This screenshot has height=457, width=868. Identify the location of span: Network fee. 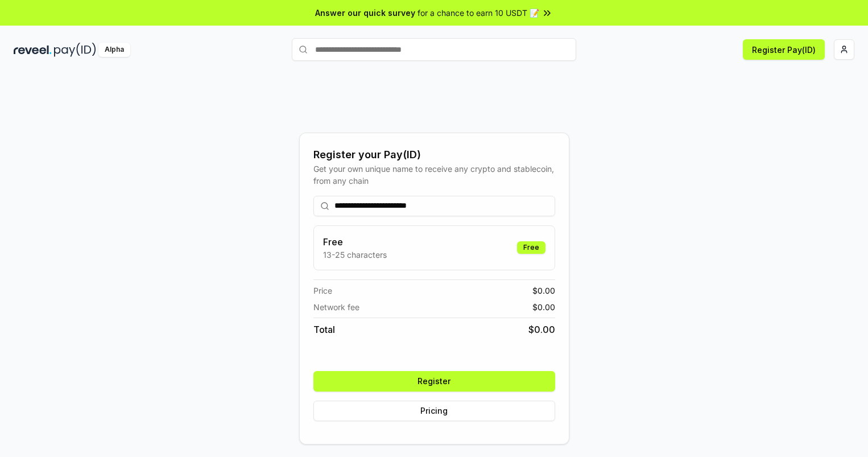
(336, 307).